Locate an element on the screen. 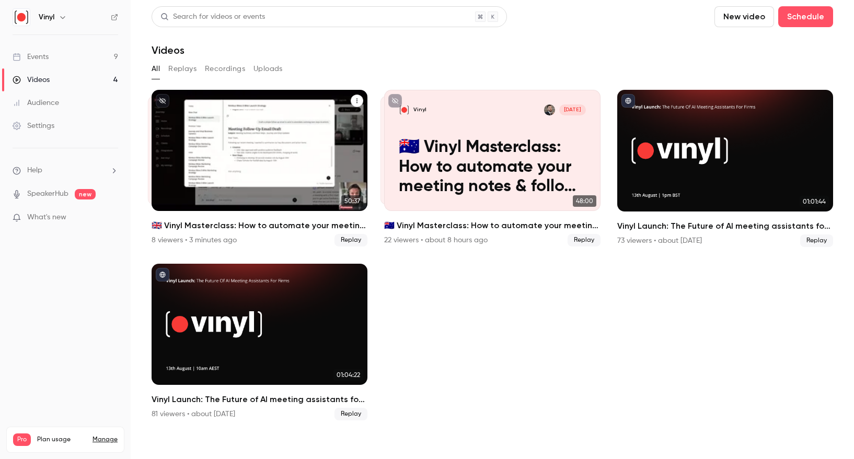  a: 01:01:44Vinyl Launch: The Future of AI meeting assistants for accountants & bookkeepers73 viewers... is located at coordinates (725, 168).